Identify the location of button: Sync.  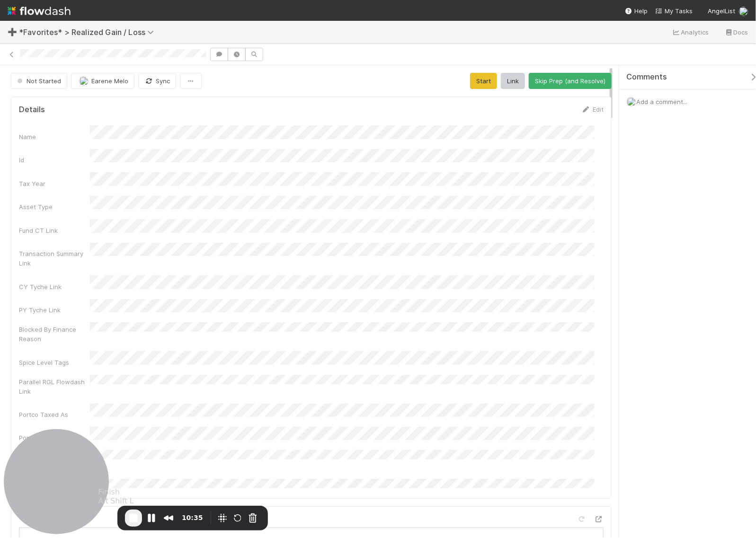
(157, 81).